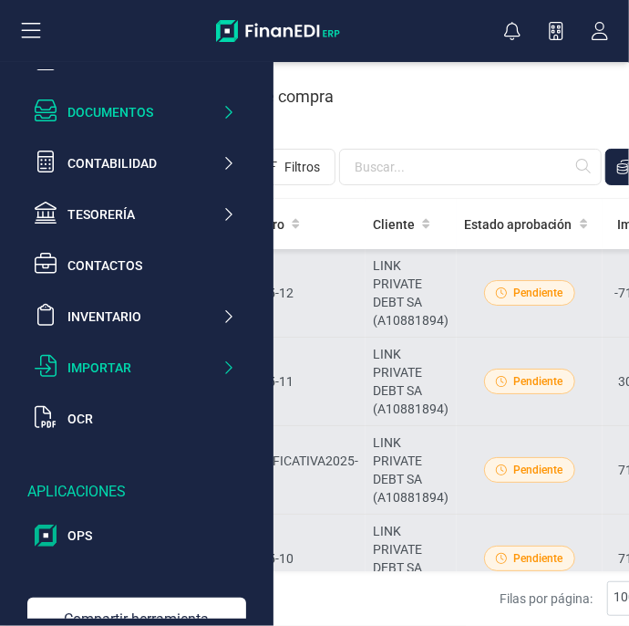 Image resolution: width=629 pixels, height=626 pixels. I want to click on td: A2025-12, so click(298, 293).